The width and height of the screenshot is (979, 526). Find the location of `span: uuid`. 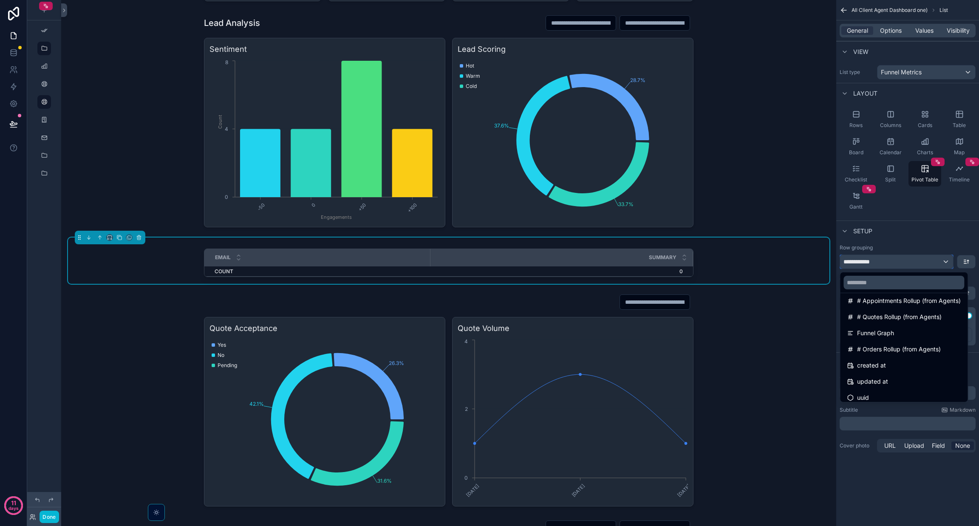

span: uuid is located at coordinates (863, 398).